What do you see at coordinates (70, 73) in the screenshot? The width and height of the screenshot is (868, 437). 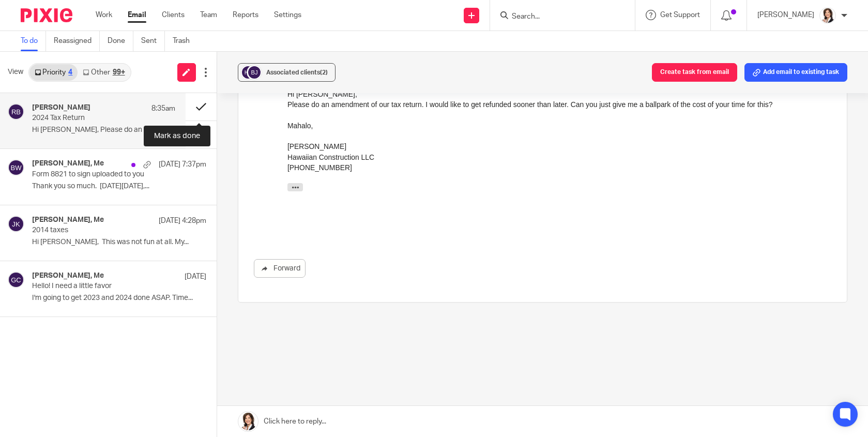 I see `div: 4` at bounding box center [70, 73].